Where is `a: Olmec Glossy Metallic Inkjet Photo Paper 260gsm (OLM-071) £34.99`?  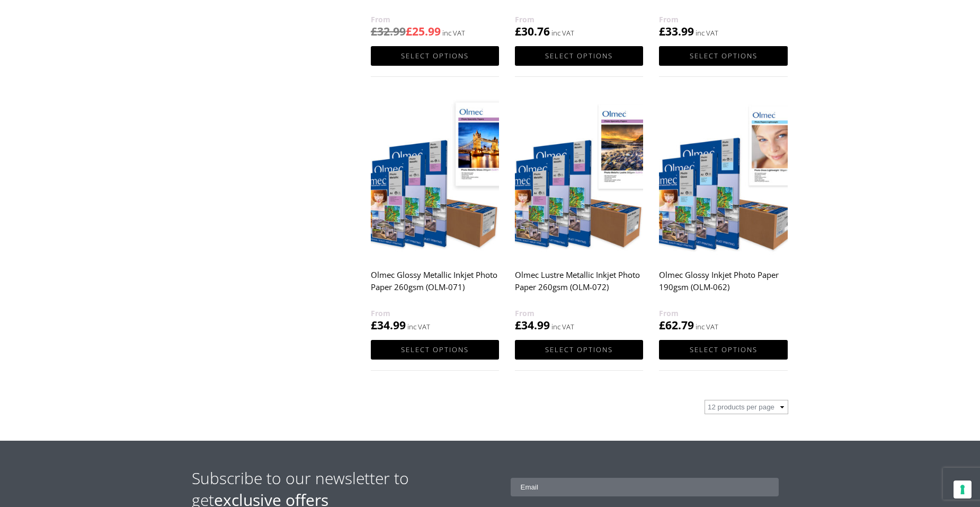 a: Olmec Glossy Metallic Inkjet Photo Paper 260gsm (OLM-071) £34.99 is located at coordinates (435, 215).